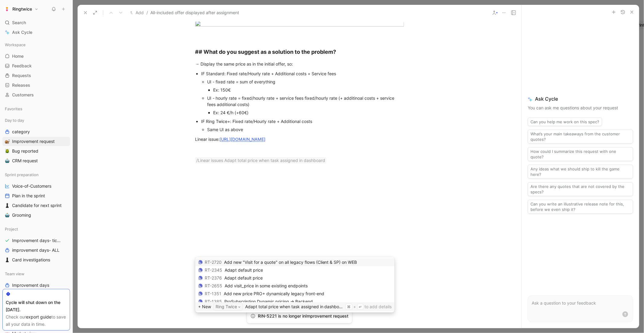  I want to click on div: Day to day, so click(36, 120).